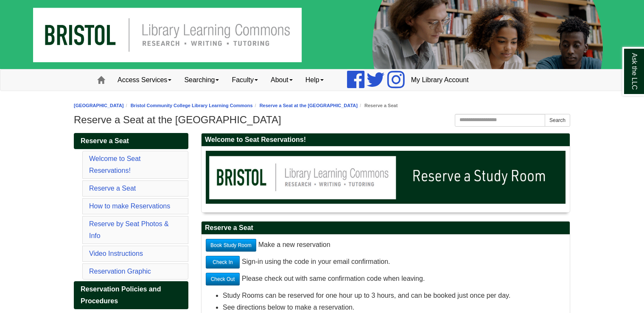  What do you see at coordinates (281, 80) in the screenshot?
I see `a: About` at bounding box center [281, 80].